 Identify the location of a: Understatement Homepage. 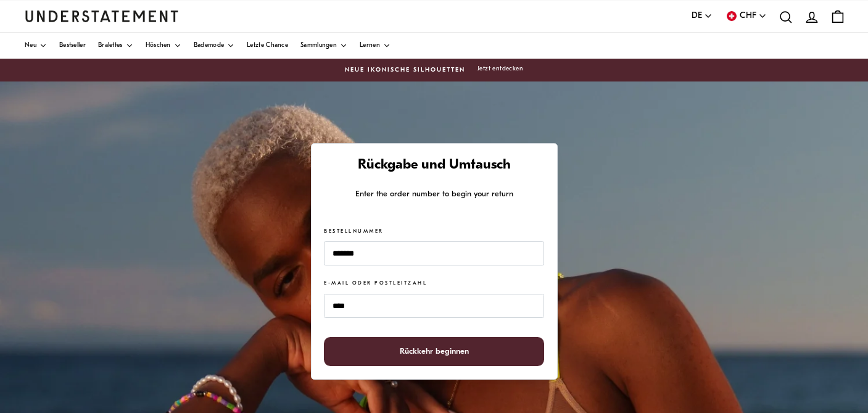
(102, 16).